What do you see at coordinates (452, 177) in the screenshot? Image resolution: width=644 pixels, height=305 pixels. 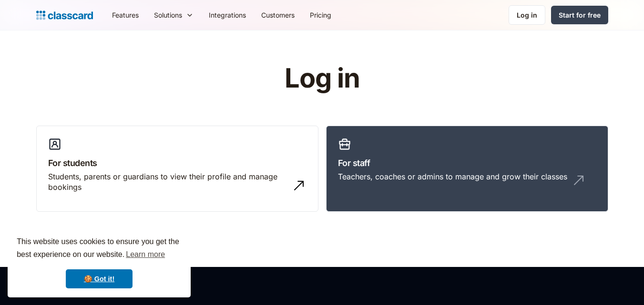 I see `div: Teachers, coaches or admins to manage and grow their classes` at bounding box center [452, 177].